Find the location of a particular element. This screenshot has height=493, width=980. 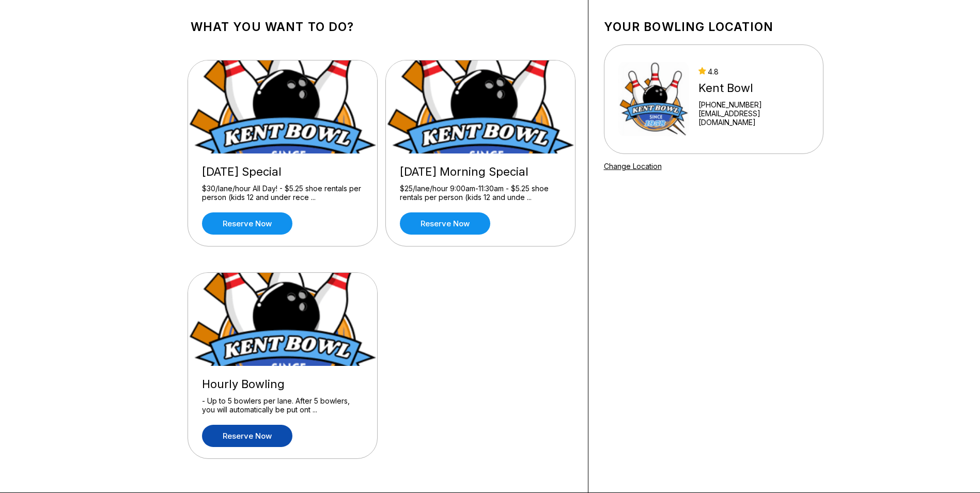

img: Kent Bowl is located at coordinates (654, 99).